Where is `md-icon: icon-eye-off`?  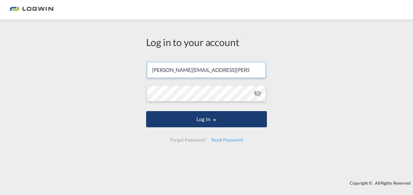 md-icon: icon-eye-off is located at coordinates (257, 93).